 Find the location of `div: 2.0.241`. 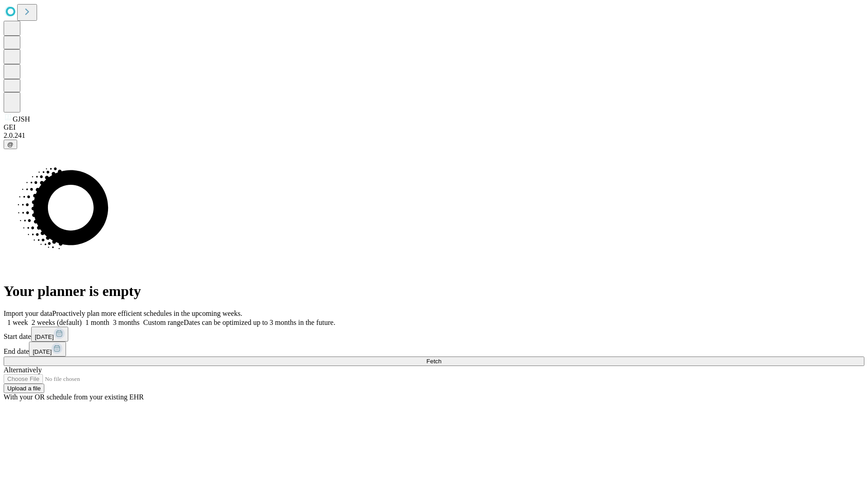

div: 2.0.241 is located at coordinates (434, 135).